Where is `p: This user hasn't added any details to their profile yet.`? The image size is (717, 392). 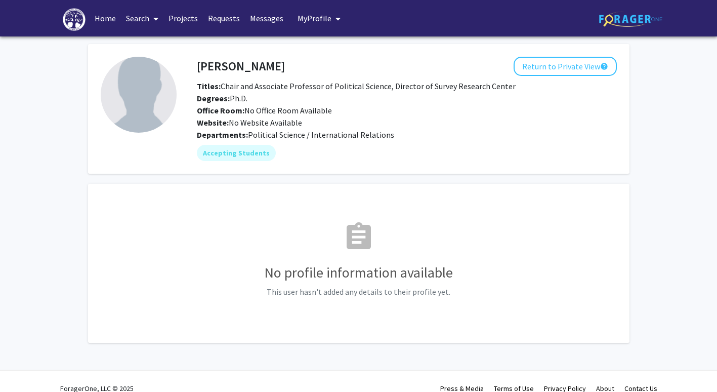 p: This user hasn't added any details to their profile yet. is located at coordinates (359, 292).